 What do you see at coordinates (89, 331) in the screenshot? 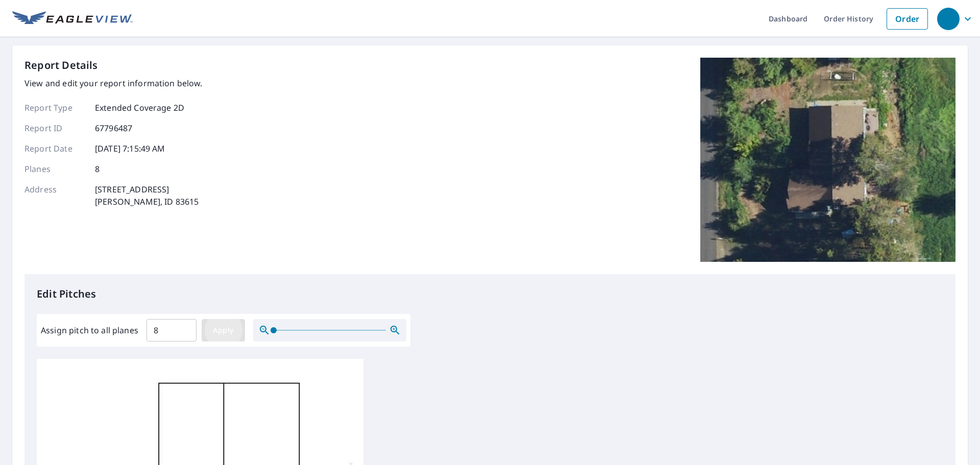
I see `label: Assign pitch to all planes` at bounding box center [89, 331].